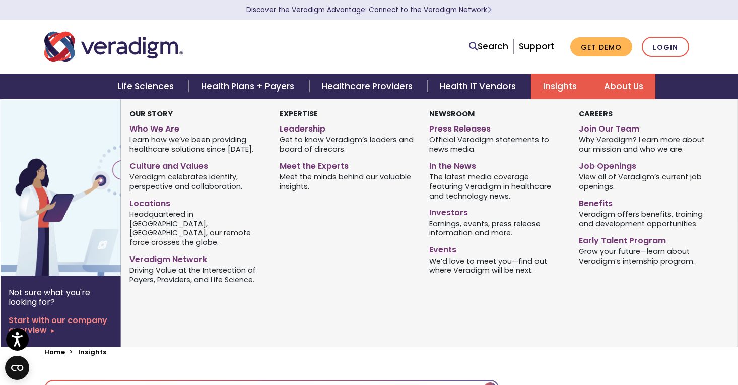 This screenshot has width=738, height=385. What do you see at coordinates (624, 86) in the screenshot?
I see `a: About Us` at bounding box center [624, 86].